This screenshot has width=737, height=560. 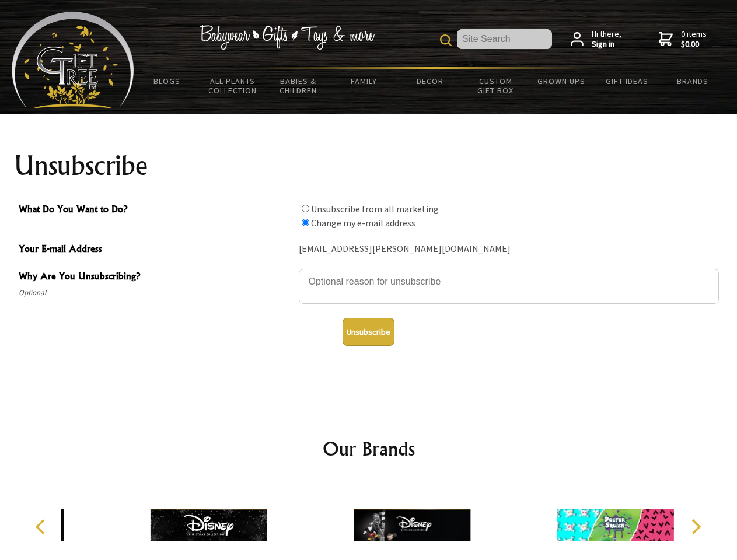 What do you see at coordinates (368, 332) in the screenshot?
I see `button: Unsubscribe` at bounding box center [368, 332].